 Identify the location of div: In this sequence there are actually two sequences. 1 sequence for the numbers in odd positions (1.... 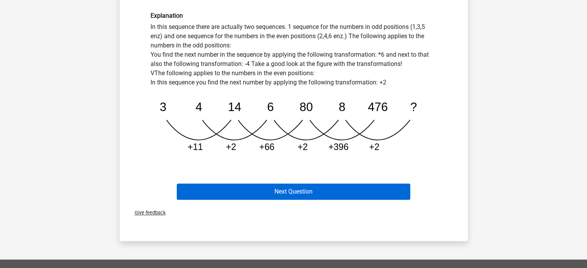
(294, 85).